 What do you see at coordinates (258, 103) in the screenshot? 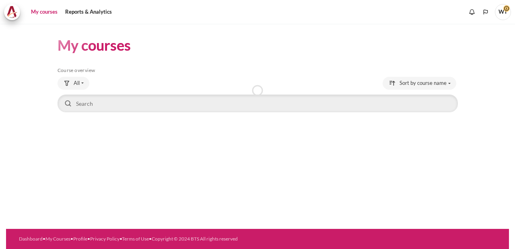
I see `input: Search` at bounding box center [258, 103].